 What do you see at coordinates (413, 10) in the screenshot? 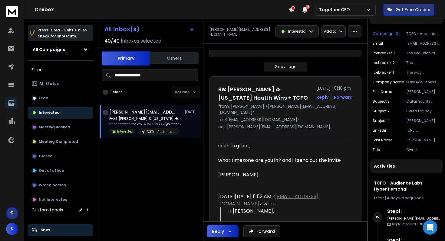
I see `p: Get Free Credits` at bounding box center [413, 10].